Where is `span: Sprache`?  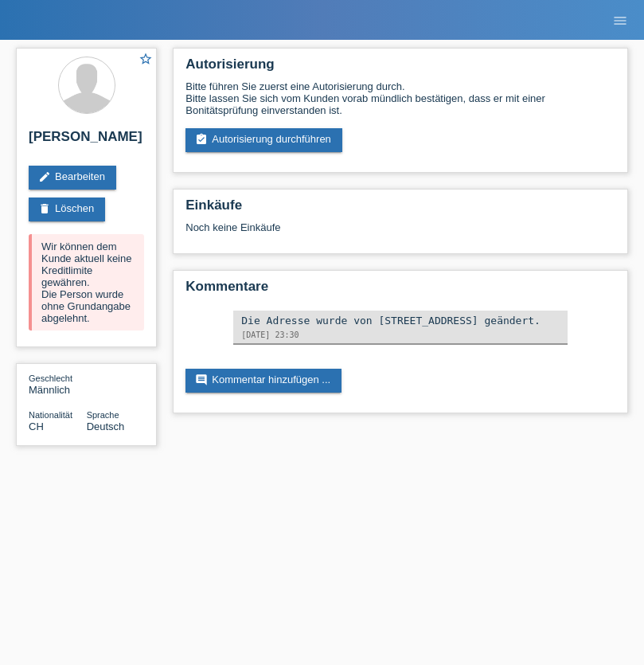 span: Sprache is located at coordinates (103, 415).